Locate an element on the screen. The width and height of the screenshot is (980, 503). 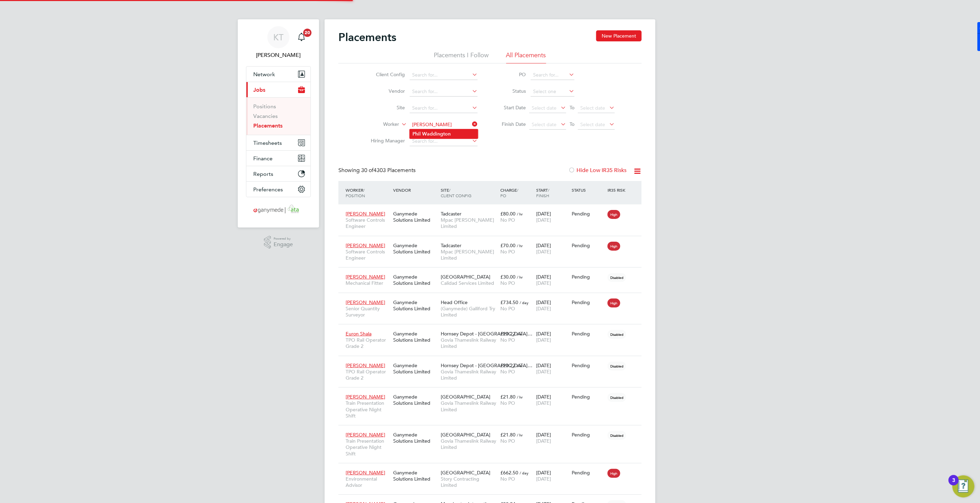
span: Jobs is located at coordinates (259, 89).